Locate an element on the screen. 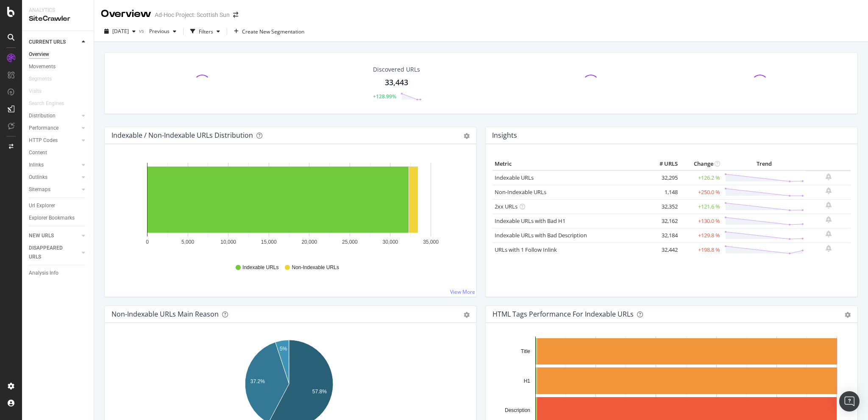 Image resolution: width=868 pixels, height=420 pixels. text: Description is located at coordinates (518, 411).